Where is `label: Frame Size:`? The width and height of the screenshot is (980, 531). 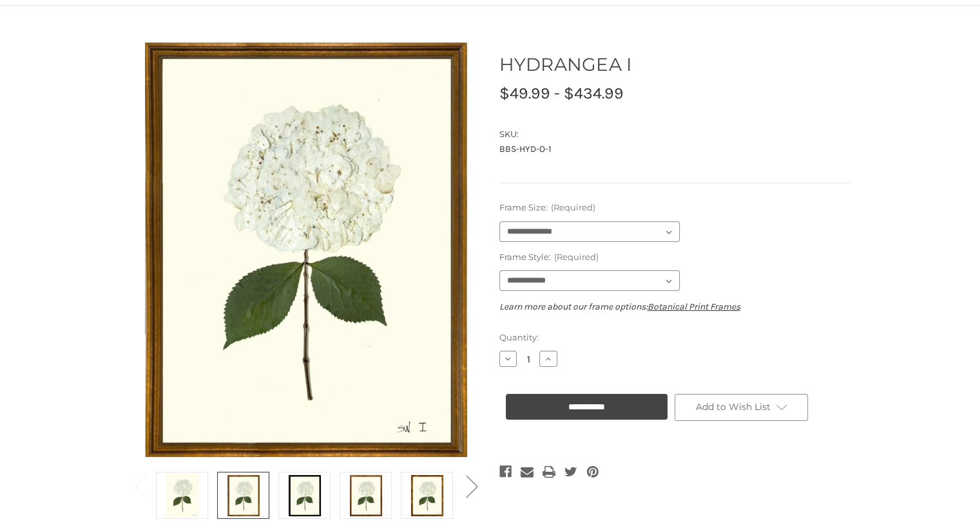
label: Frame Size: is located at coordinates (674, 208).